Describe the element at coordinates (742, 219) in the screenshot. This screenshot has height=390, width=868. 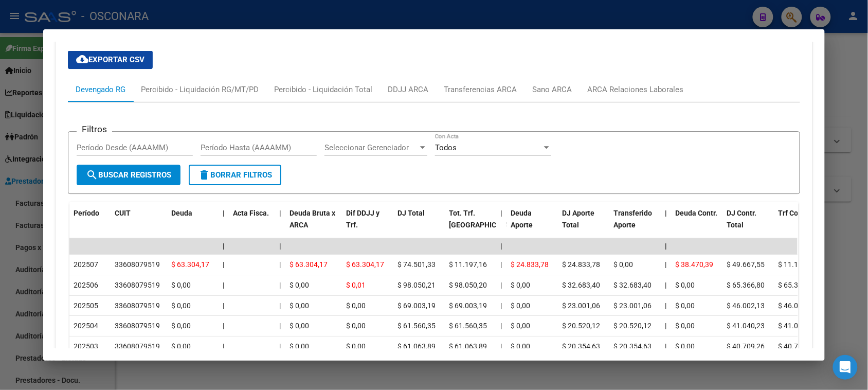
I see `span: DJ Contr. Total` at that location.